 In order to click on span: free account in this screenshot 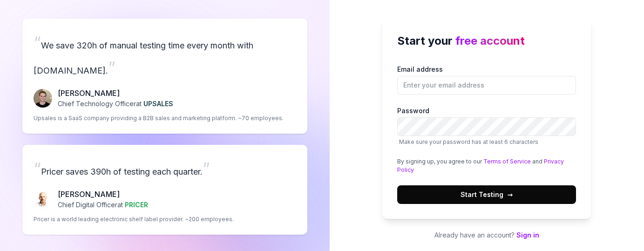, I will do `click(490, 41)`.